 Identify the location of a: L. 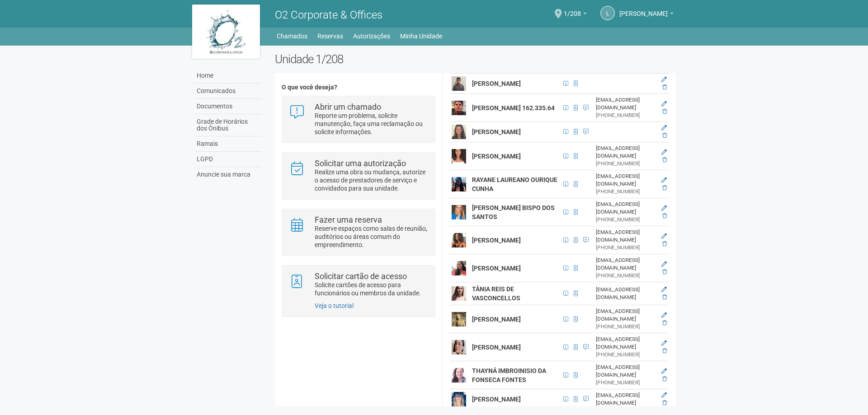
(608, 13).